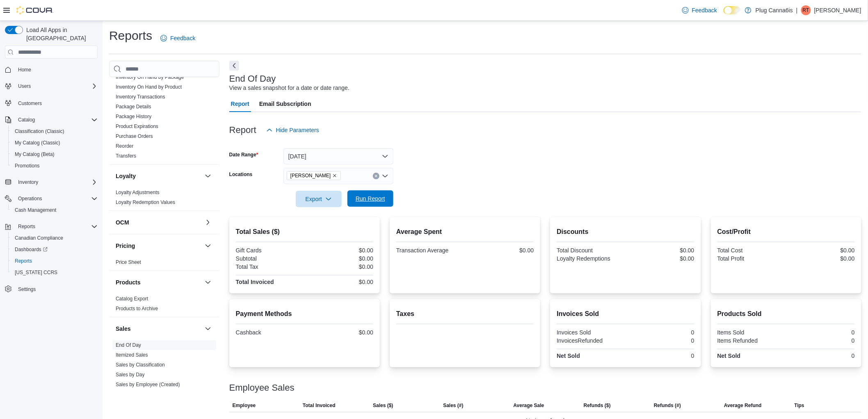 This screenshot has width=868, height=419. Describe the element at coordinates (126, 176) in the screenshot. I see `h3: Loyalty` at that location.